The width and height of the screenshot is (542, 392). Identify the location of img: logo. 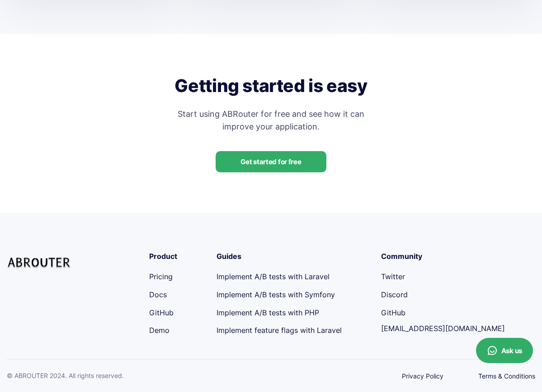
(40, 262).